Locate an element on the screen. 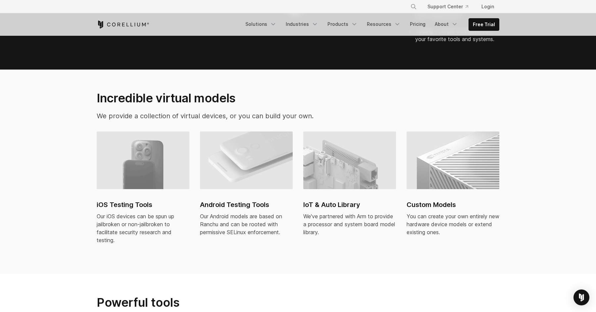 This screenshot has width=596, height=312. button: Search is located at coordinates (414, 7).